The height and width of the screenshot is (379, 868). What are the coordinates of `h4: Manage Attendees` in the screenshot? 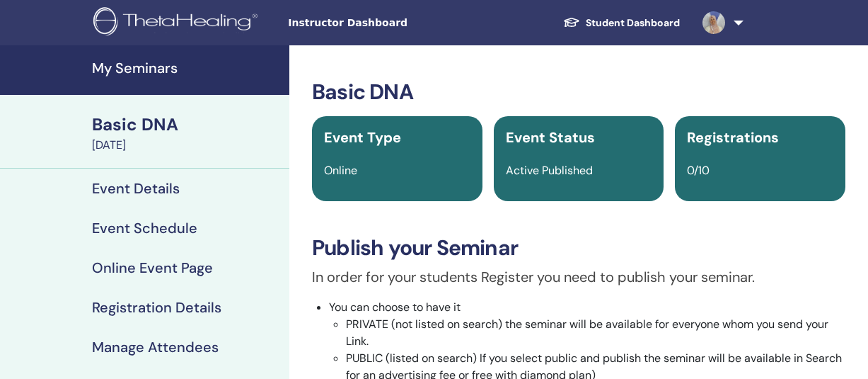 It's located at (155, 347).